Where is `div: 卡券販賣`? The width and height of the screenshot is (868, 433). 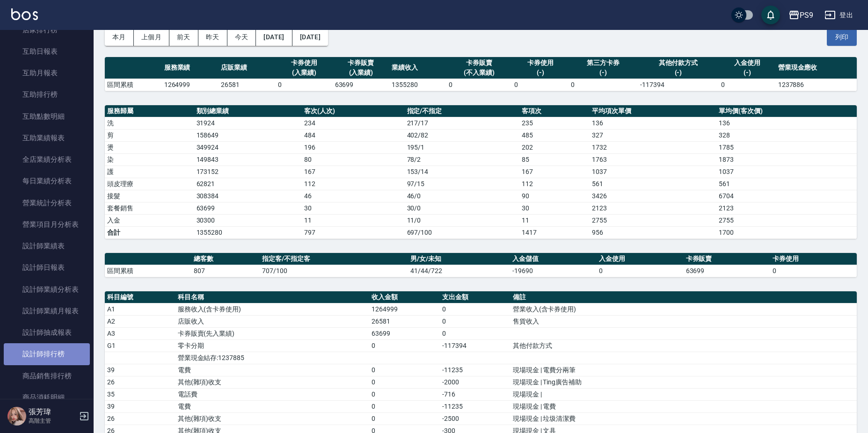 div: 卡券販賣 is located at coordinates (361, 63).